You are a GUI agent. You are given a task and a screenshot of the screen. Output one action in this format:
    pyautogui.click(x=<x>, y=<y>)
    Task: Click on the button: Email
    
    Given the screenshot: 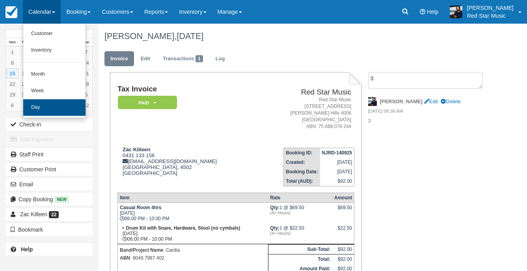 What is the action you would take?
    pyautogui.click(x=49, y=184)
    